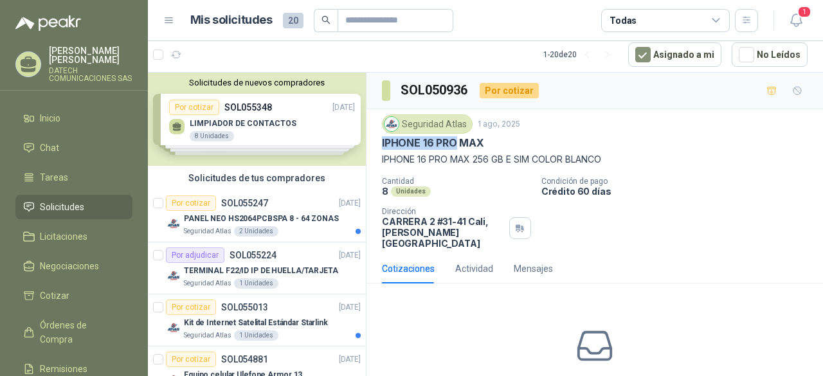 The image size is (823, 376). Describe the element at coordinates (769, 55) in the screenshot. I see `button: No Leídos` at that location.